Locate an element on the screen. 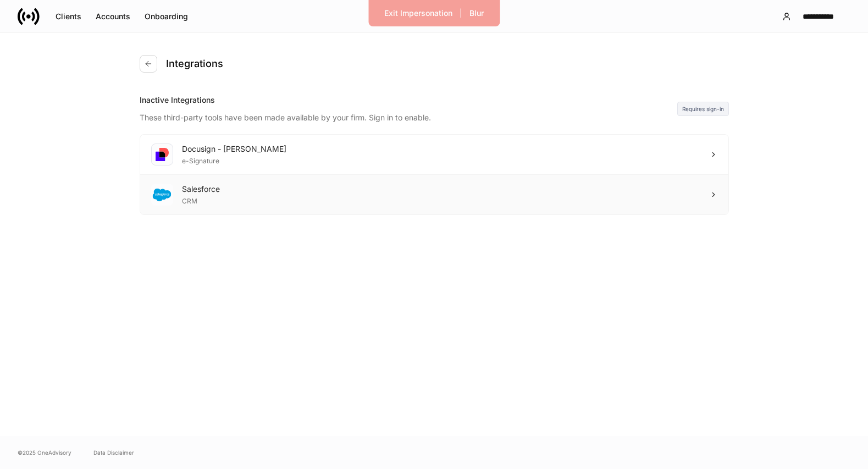  div: Clients is located at coordinates (68, 16).